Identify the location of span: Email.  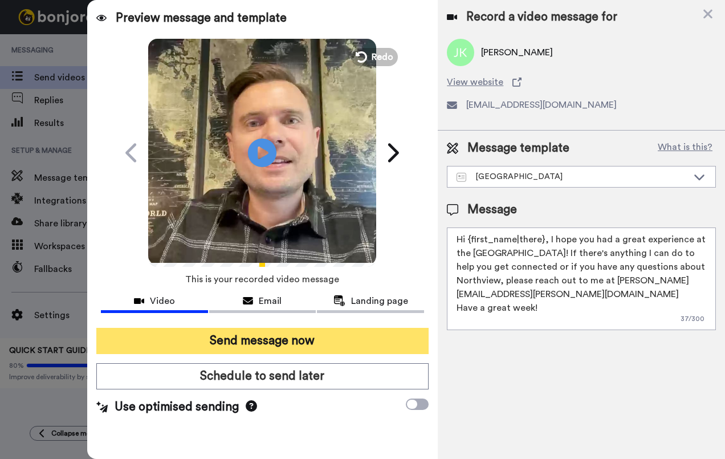
(270, 301).